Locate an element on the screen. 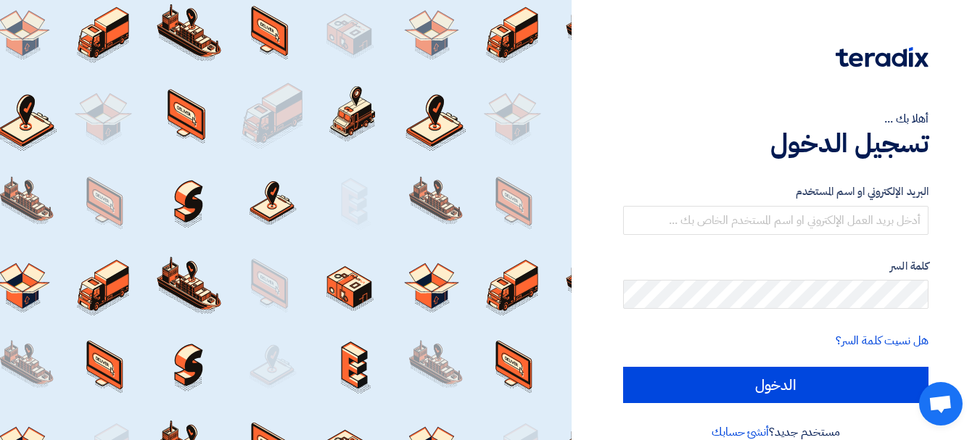  input: الدخول is located at coordinates (776, 385).